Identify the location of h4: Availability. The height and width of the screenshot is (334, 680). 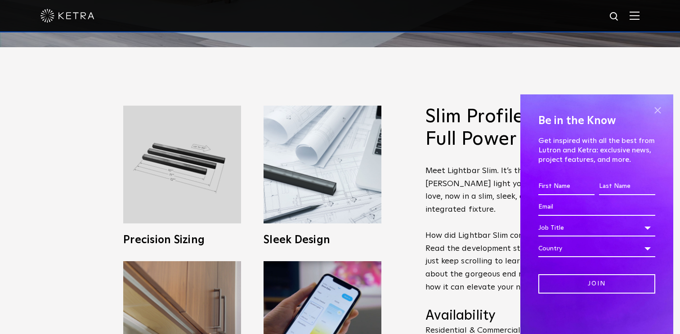
(495, 316).